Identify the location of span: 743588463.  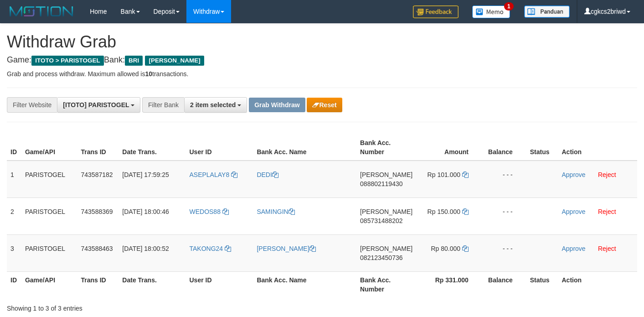
(96, 249).